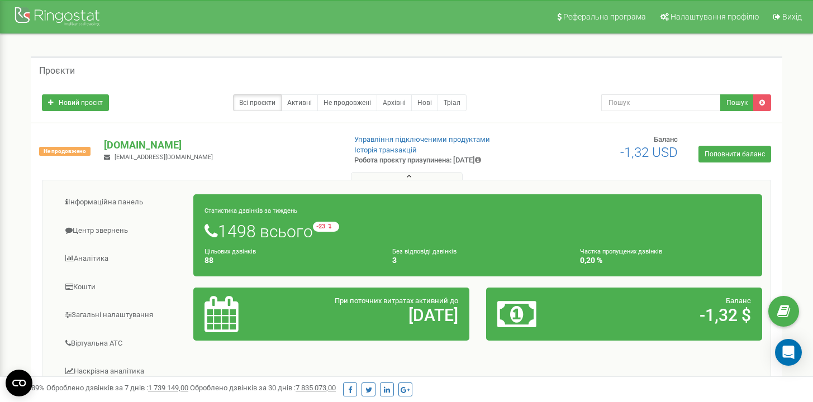 This screenshot has height=402, width=813. I want to click on span: Оброблено дзвінків за 30 днів :, so click(263, 388).